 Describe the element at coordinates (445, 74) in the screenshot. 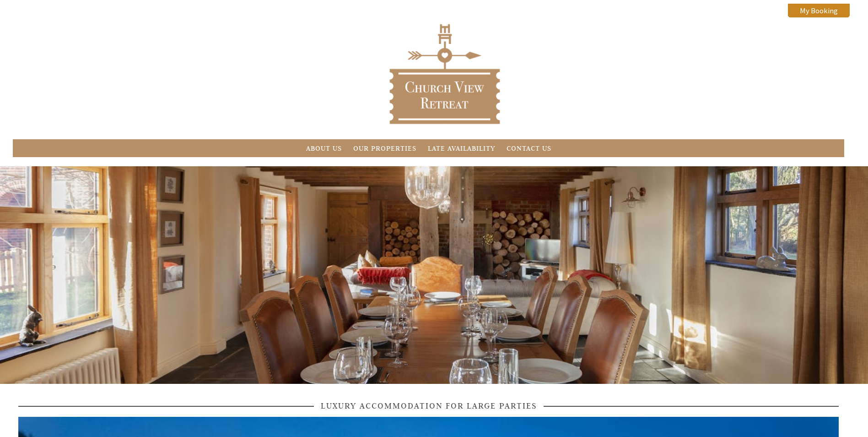

I see `img: Church View Retreat` at that location.